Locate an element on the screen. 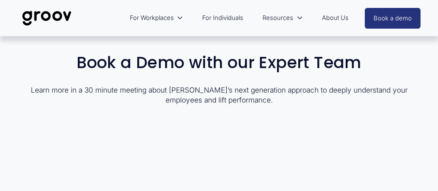  span: Resources is located at coordinates (278, 18).